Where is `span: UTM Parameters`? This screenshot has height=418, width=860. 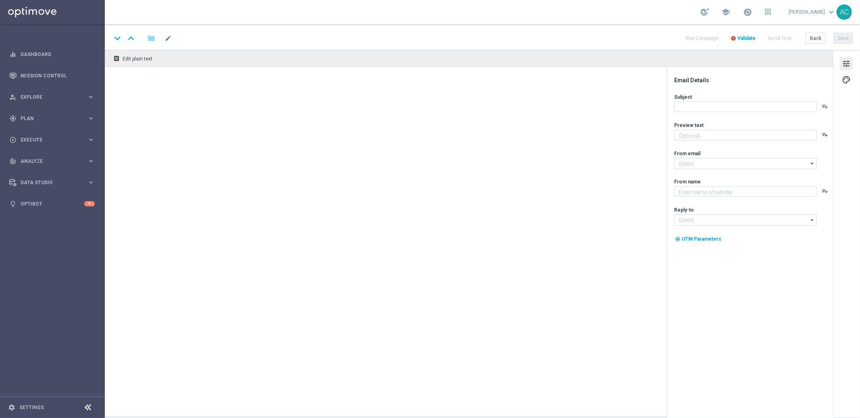
span: UTM Parameters is located at coordinates (702, 239).